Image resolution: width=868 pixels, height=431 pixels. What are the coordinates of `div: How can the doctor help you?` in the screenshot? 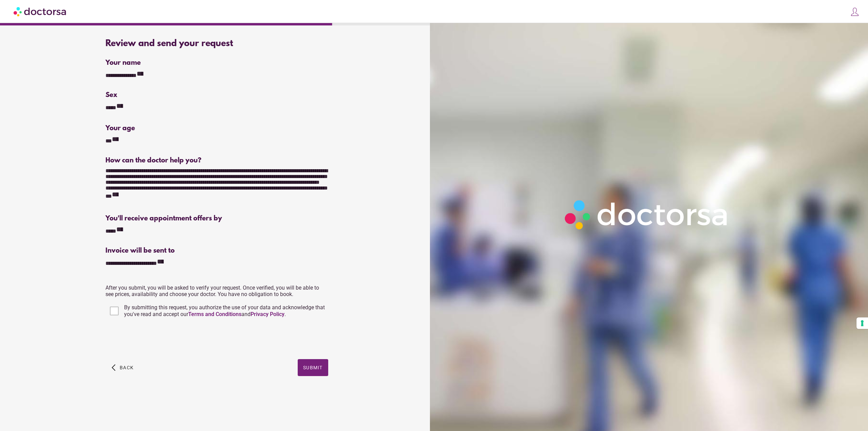 It's located at (217, 160).